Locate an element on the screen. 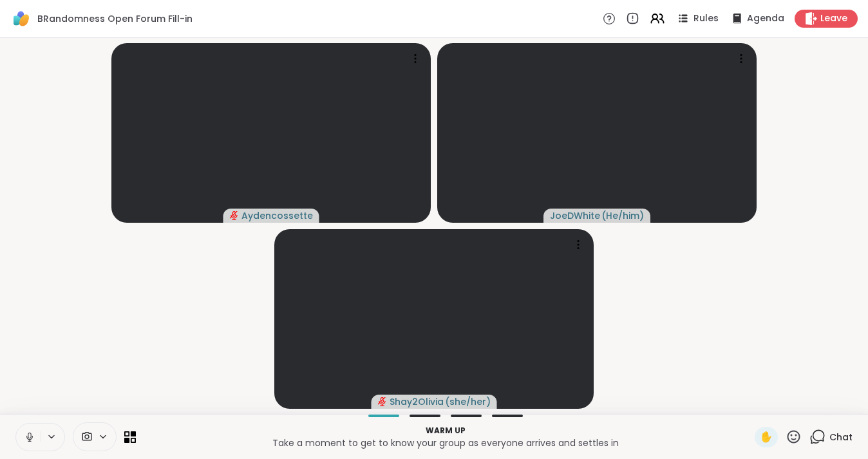  img: ShareWell Logomark is located at coordinates (21, 19).